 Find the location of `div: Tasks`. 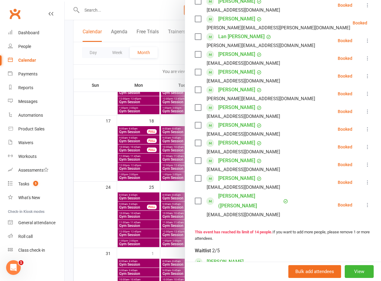

div: Tasks is located at coordinates (24, 184).